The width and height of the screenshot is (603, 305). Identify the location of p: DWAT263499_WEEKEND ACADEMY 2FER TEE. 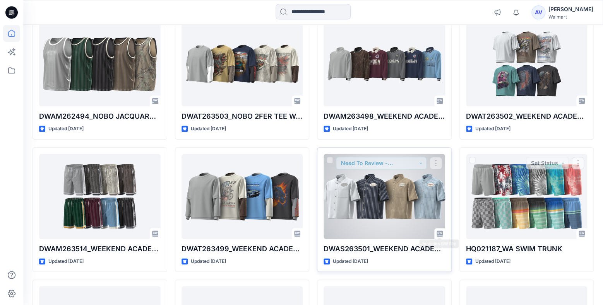
(242, 249).